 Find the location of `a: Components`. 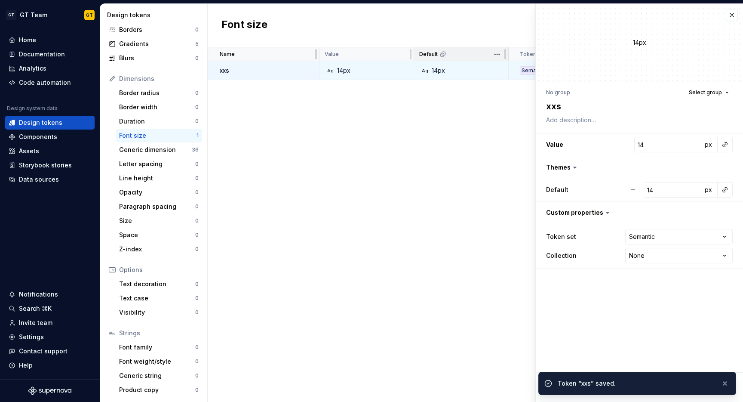

a: Components is located at coordinates (50, 137).